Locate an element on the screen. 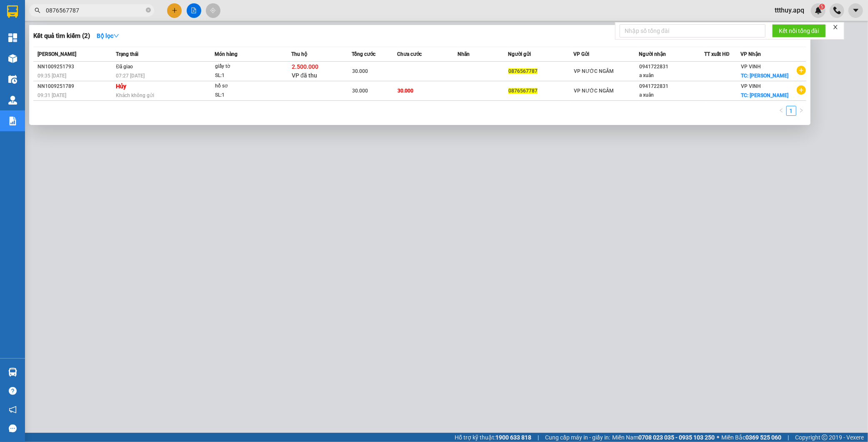 This screenshot has width=868, height=442. span: close is located at coordinates (836, 27).